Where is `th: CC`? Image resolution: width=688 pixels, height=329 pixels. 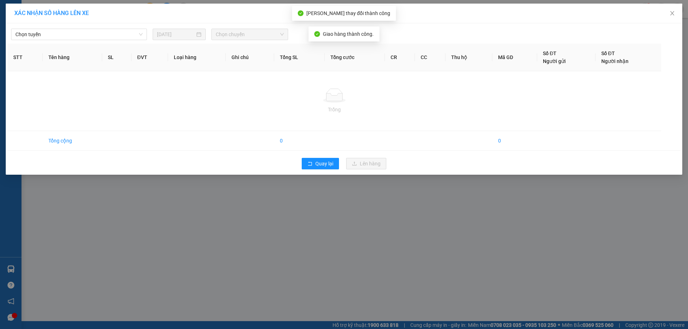
th: CC is located at coordinates (430, 57).